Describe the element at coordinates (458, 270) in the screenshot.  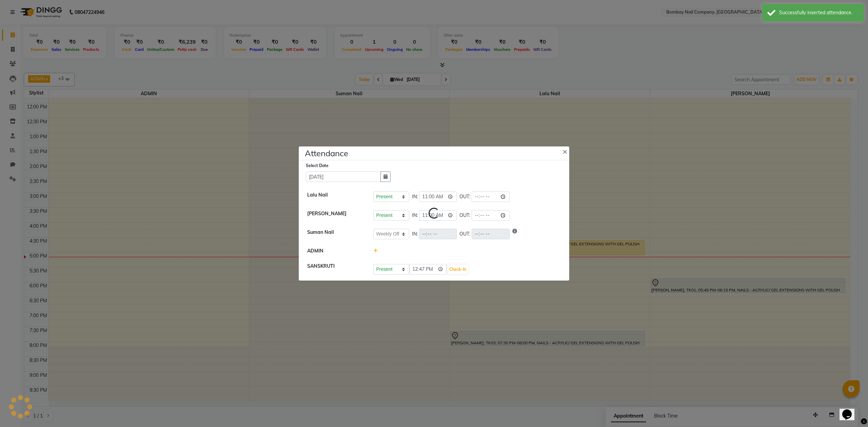
I see `button: Check-In` at that location.